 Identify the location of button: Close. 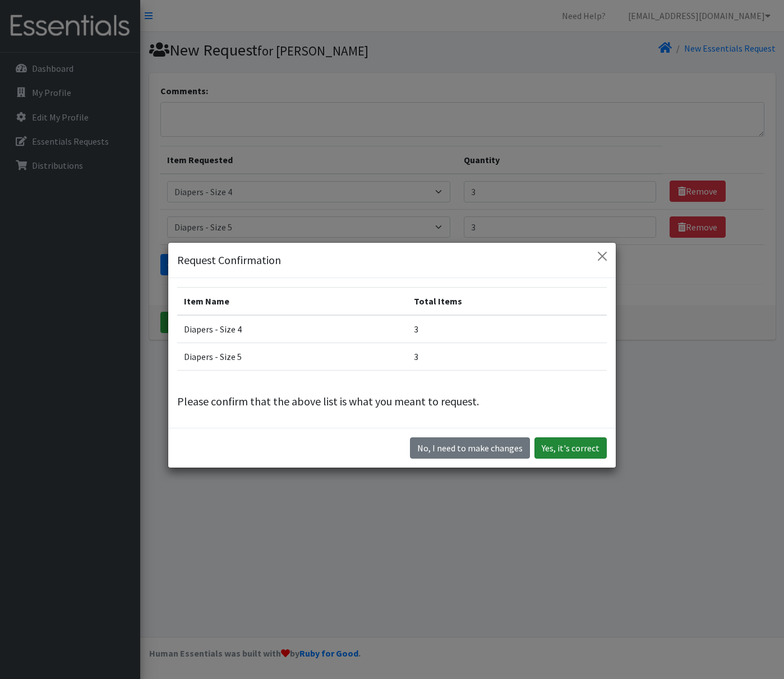
(602, 256).